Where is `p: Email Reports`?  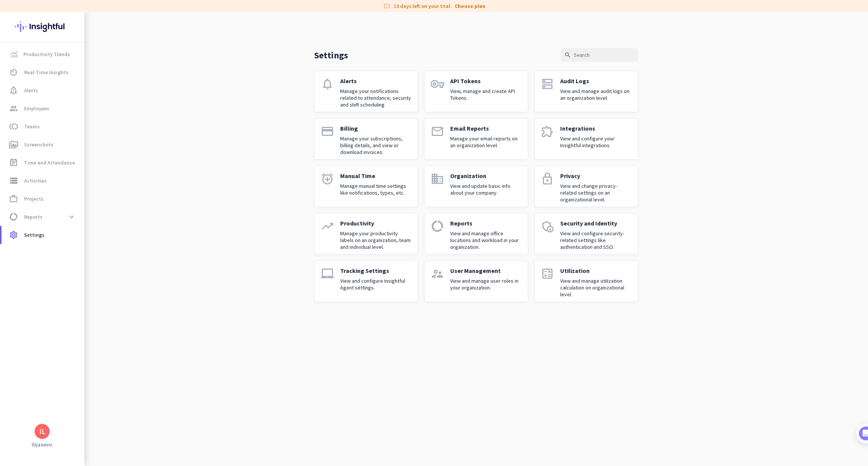
p: Email Reports is located at coordinates (486, 128).